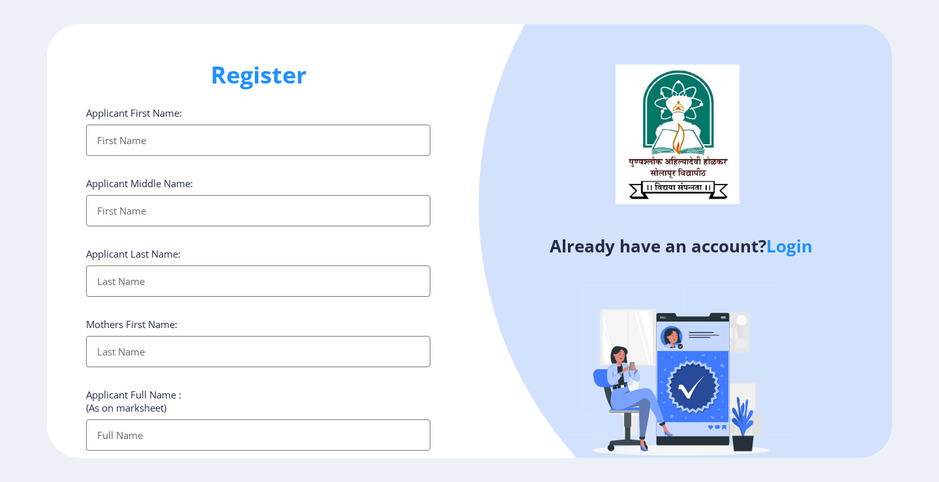 The height and width of the screenshot is (482, 939). I want to click on img: logo, so click(677, 134).